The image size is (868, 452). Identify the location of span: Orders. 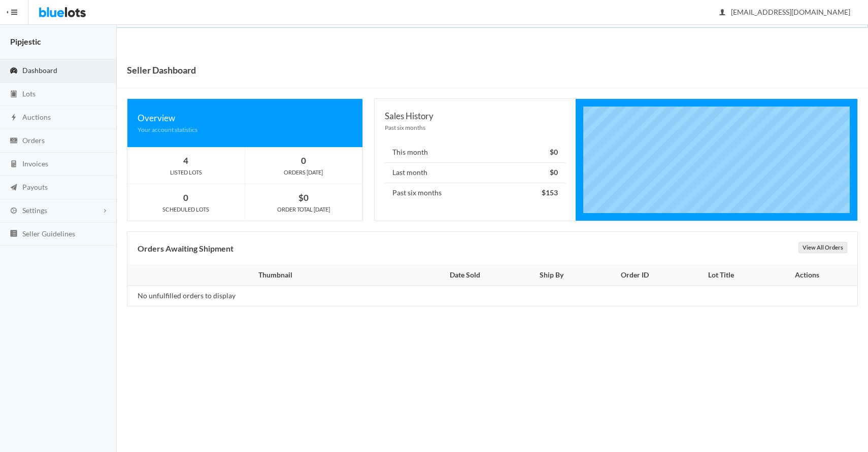
(33, 140).